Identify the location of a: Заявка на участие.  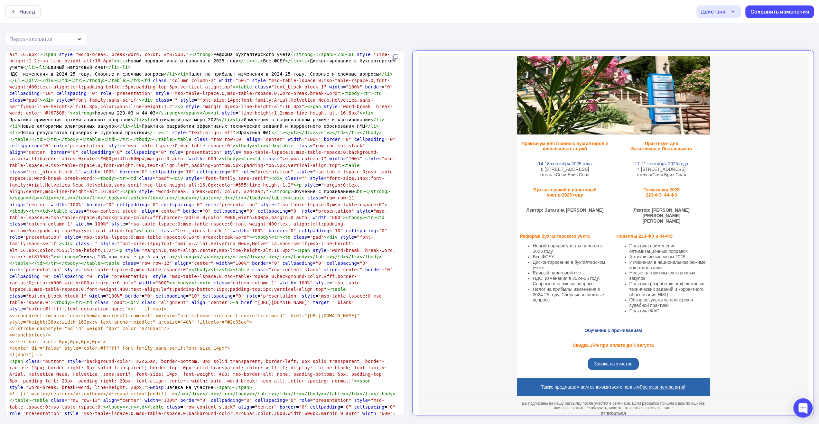
(196, 308).